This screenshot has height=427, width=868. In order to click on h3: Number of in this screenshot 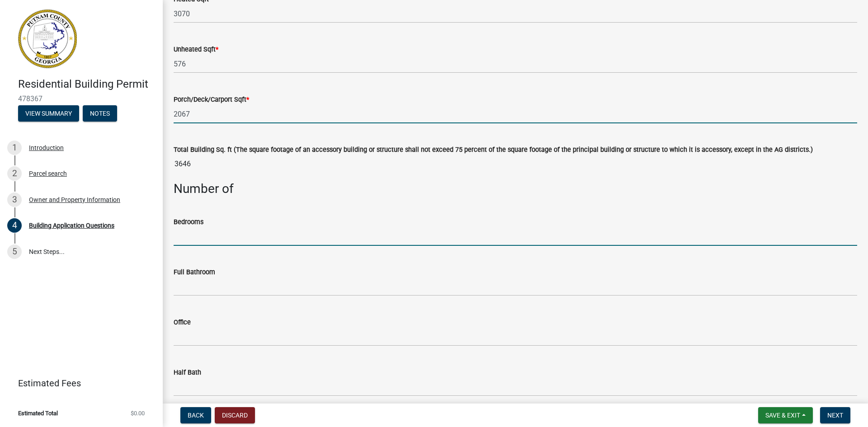, I will do `click(516, 189)`.